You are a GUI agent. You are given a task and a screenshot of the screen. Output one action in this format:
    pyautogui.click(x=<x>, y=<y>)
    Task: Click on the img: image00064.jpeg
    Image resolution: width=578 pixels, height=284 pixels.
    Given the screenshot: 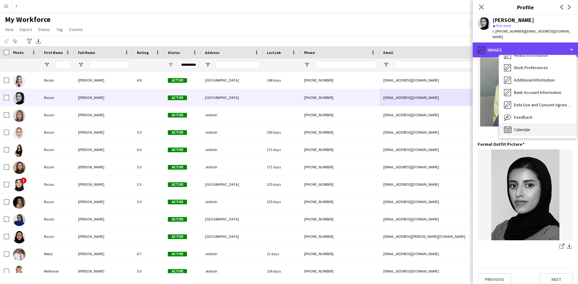 What is the action you would take?
    pyautogui.click(x=525, y=81)
    